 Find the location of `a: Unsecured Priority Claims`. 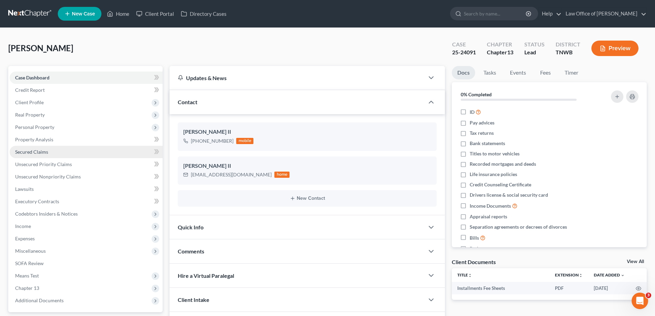

a: Unsecured Priority Claims is located at coordinates (86, 164).